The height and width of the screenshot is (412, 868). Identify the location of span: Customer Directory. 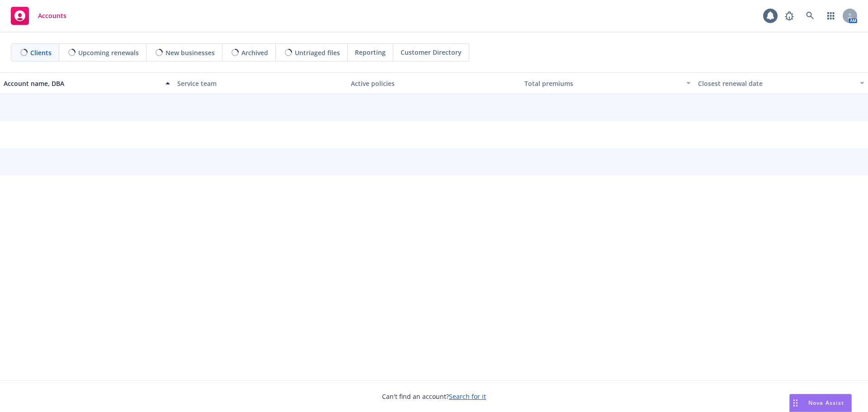
(431, 52).